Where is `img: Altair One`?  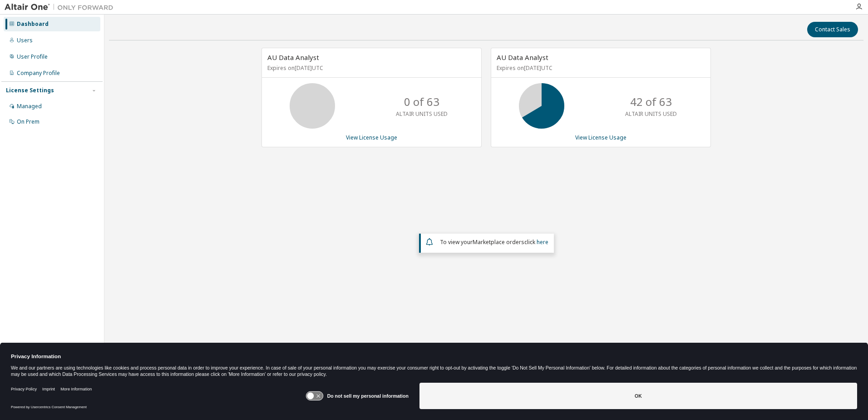
img: Altair One is located at coordinates (61, 7).